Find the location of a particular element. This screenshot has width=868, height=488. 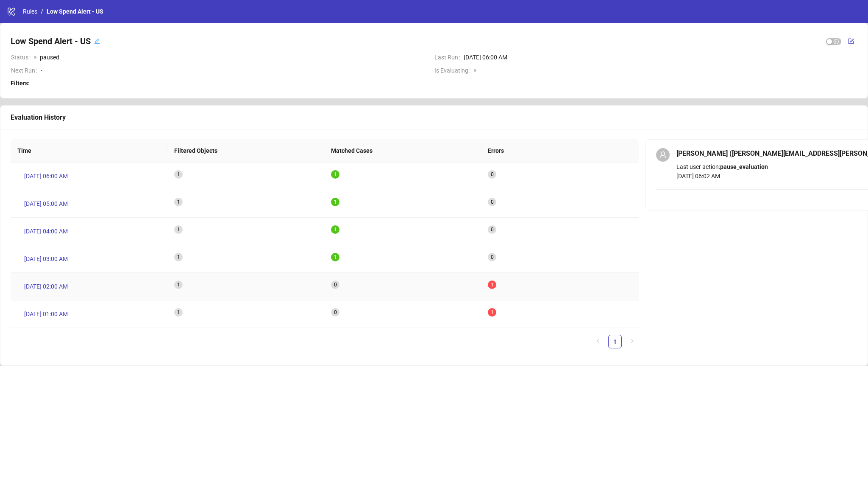

li: 1 is located at coordinates (615, 341).